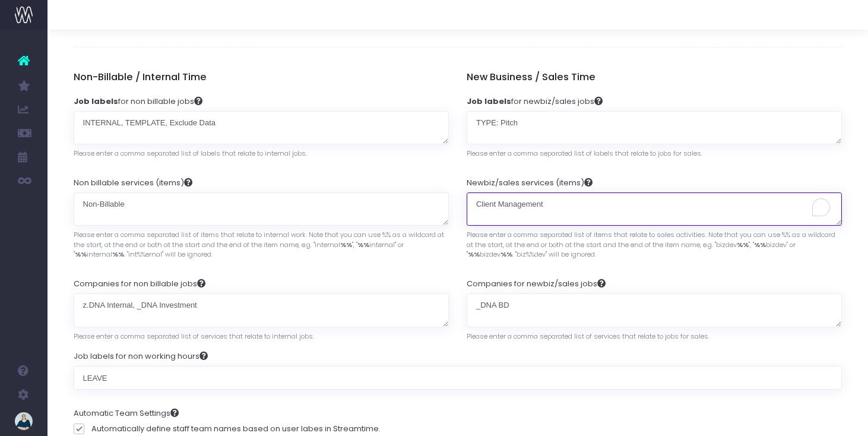  Describe the element at coordinates (654, 242) in the screenshot. I see `span: Please enter a comma separated list of items that relate to sales activities. Note that you can u...` at that location.